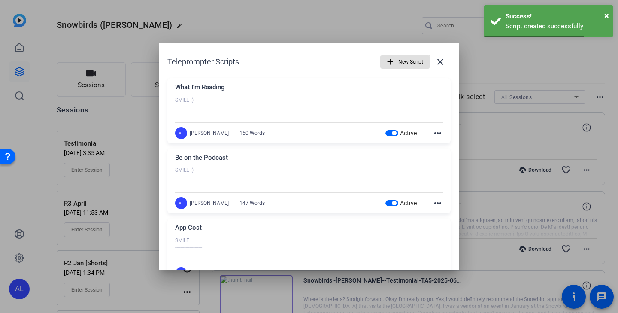 The height and width of the screenshot is (313, 618). Describe the element at coordinates (309, 160) in the screenshot. I see `div: Be on the Podcast` at that location.